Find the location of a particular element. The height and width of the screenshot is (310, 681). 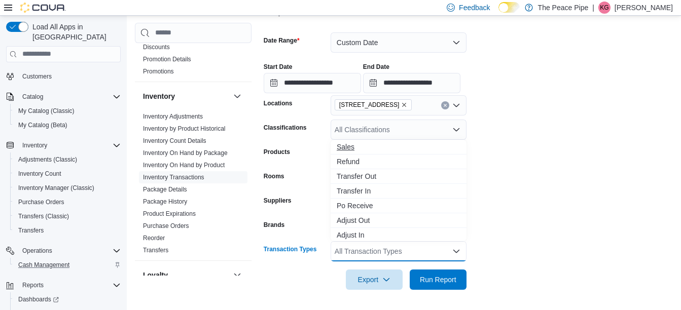

div: Discounts & Promotions is located at coordinates (193, 61).